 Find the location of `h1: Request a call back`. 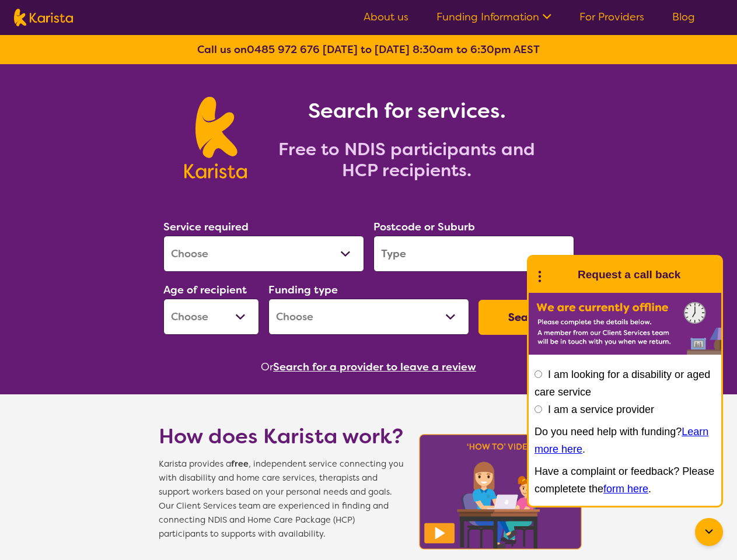

h1: Request a call back is located at coordinates (629, 275).